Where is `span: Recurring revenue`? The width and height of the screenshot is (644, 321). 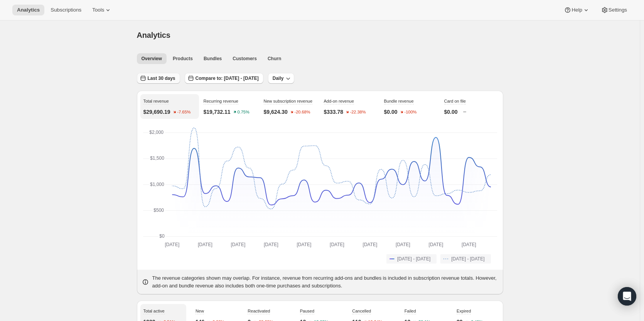 span: Recurring revenue is located at coordinates (221, 101).